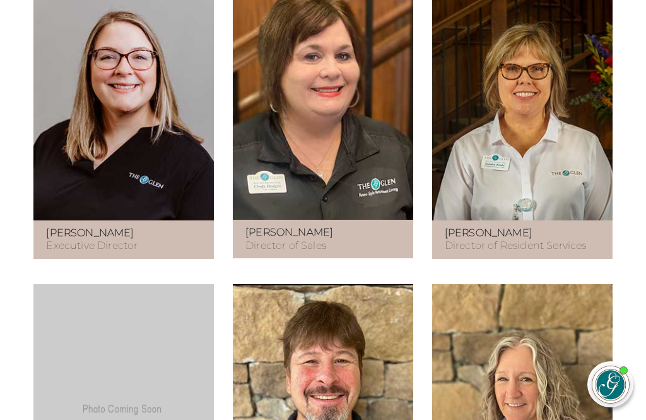  I want to click on p: Executive Director, so click(124, 240).